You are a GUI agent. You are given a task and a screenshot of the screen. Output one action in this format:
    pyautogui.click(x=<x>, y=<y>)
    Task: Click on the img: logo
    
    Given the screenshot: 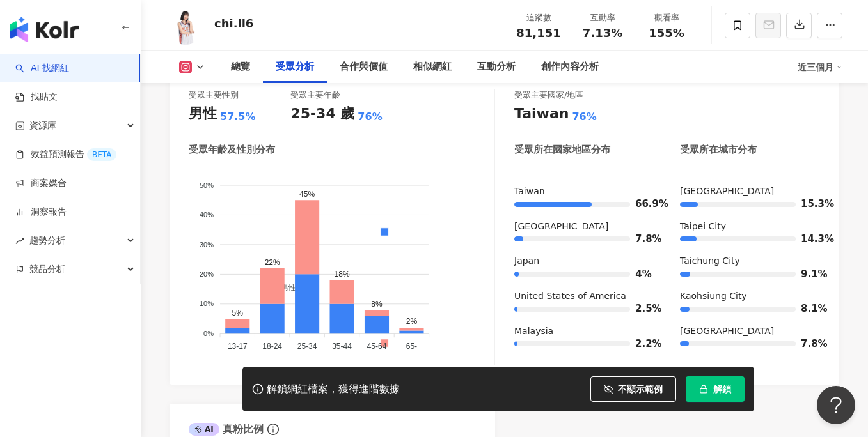 What is the action you would take?
    pyautogui.click(x=44, y=30)
    